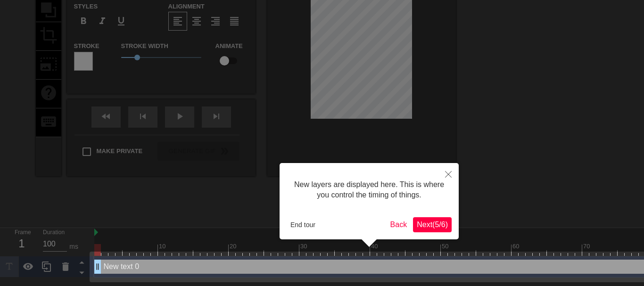 This screenshot has height=286, width=644. What do you see at coordinates (399, 225) in the screenshot?
I see `button: Back` at bounding box center [399, 225].